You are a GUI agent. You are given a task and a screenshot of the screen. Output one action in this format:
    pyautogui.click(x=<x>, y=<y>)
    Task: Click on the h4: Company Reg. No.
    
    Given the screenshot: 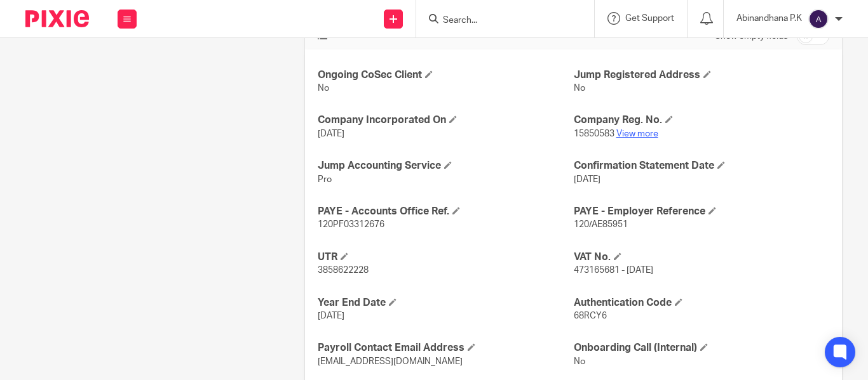 What is the action you would take?
    pyautogui.click(x=702, y=120)
    